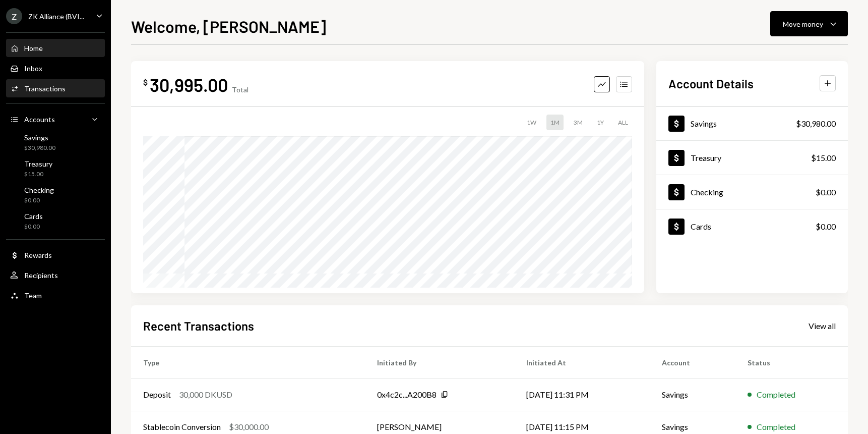 This screenshot has height=434, width=868. What do you see at coordinates (578, 122) in the screenshot?
I see `div: 3M` at bounding box center [578, 122].